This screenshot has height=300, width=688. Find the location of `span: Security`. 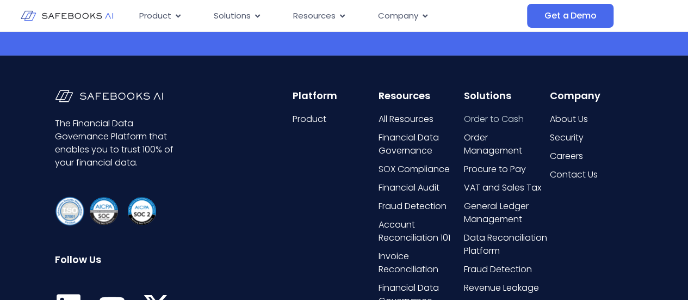

span: Security is located at coordinates (566, 138).